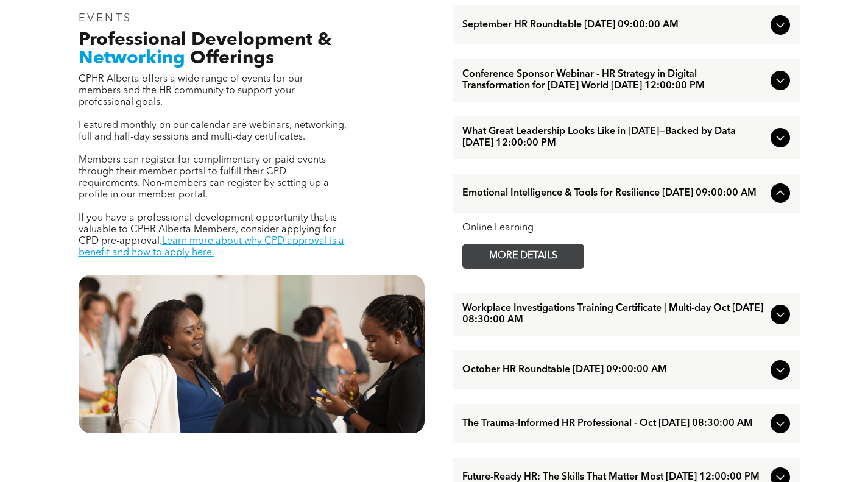  What do you see at coordinates (213, 131) in the screenshot?
I see `span: Featured monthly on our calendar are webinars, networking, full and half-day sessions and multi-d...` at bounding box center [213, 131].